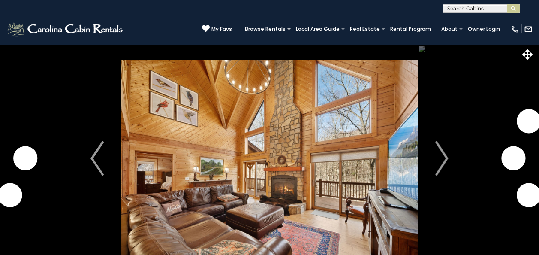 Image resolution: width=539 pixels, height=255 pixels. Describe the element at coordinates (515, 29) in the screenshot. I see `img: phone-regular-white.png` at that location.